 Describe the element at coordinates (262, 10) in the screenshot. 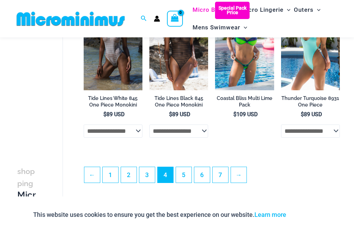

I see `span: Micro Lingerie` at that location.